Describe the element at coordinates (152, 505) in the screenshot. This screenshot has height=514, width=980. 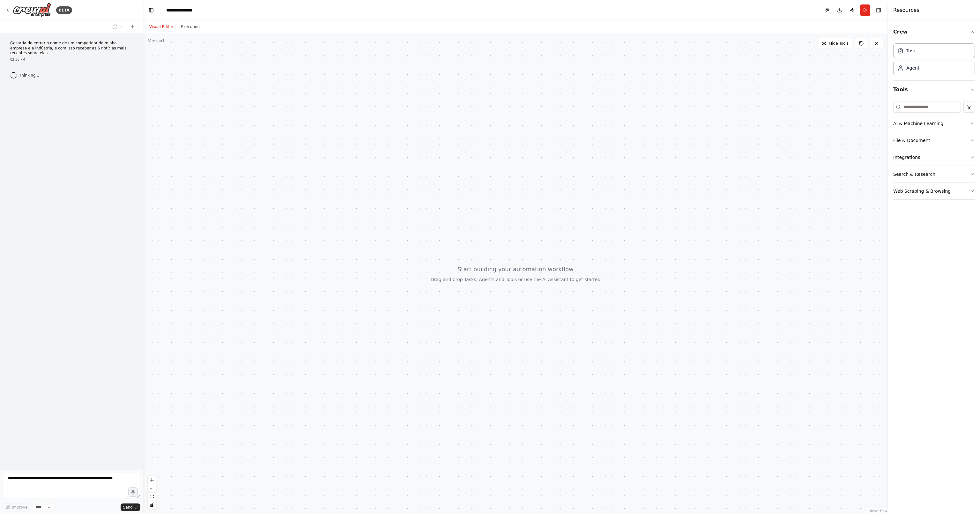
I see `button: toggle interactivity` at that location.